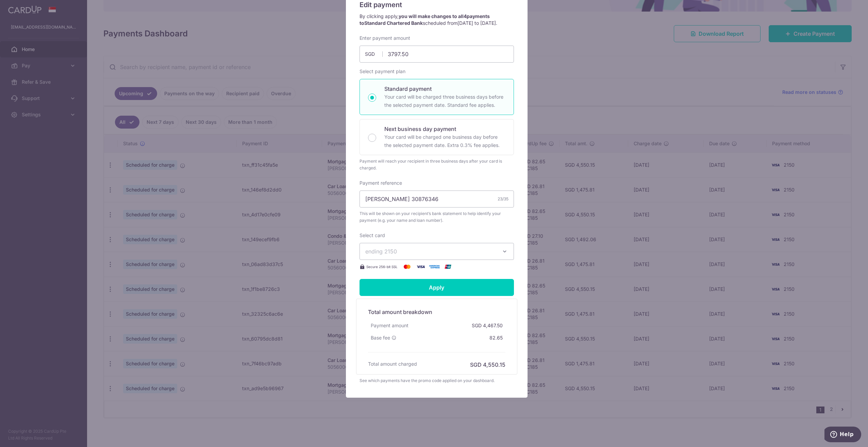  Describe the element at coordinates (503, 199) in the screenshot. I see `div: 23/35` at that location.